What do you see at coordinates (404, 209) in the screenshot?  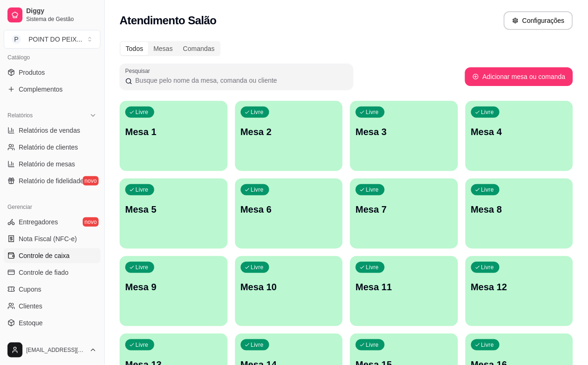 I see `p: Mesa 7` at bounding box center [404, 209].